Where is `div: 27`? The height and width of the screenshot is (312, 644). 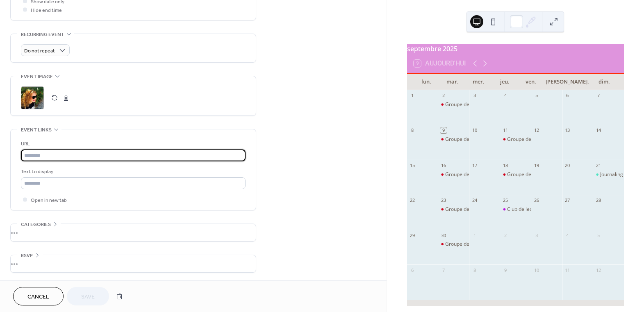 div: 27 is located at coordinates (567, 201).